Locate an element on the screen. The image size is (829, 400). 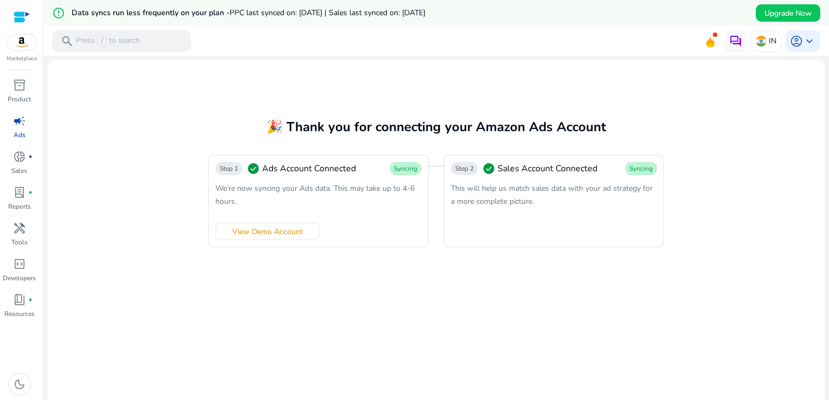
button: View Demo Account is located at coordinates (267, 232).